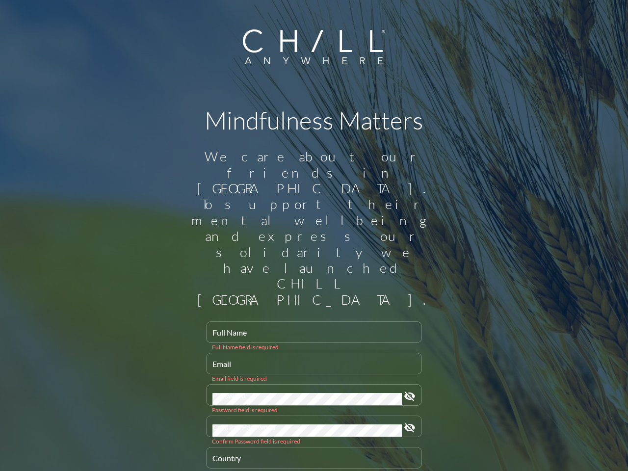  Describe the element at coordinates (314, 410) in the screenshot. I see `div: Password field is required` at that location.